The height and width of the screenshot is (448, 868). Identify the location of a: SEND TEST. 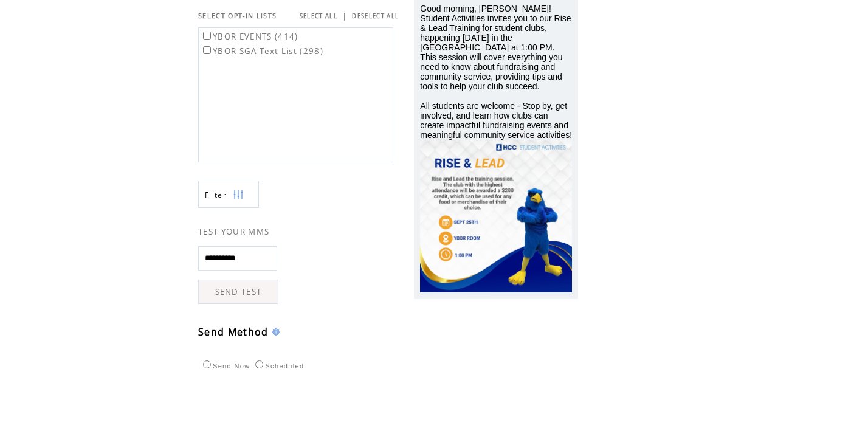
(239, 291).